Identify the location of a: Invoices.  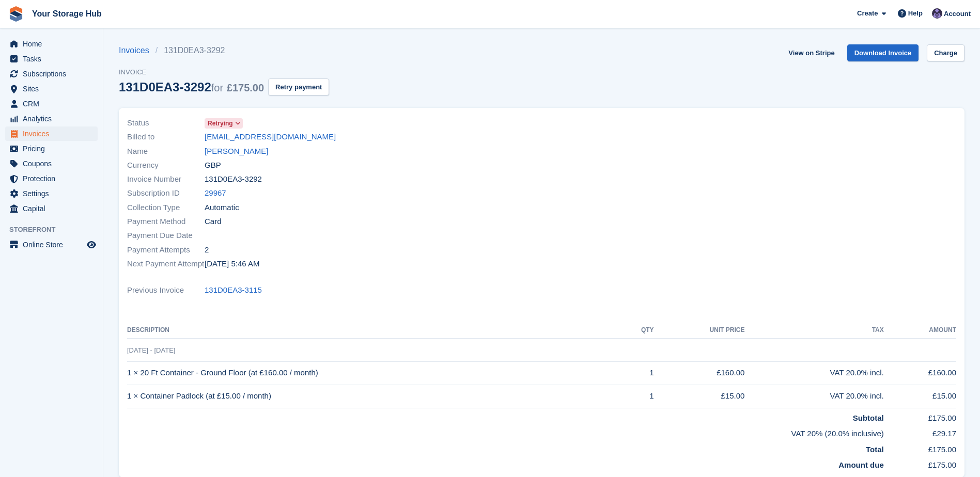
(137, 51).